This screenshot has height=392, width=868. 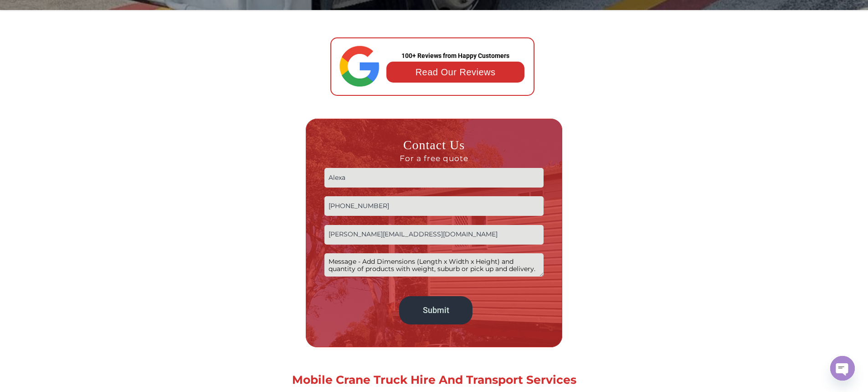 What do you see at coordinates (455, 56) in the screenshot?
I see `strong: 100+ Reviews from Happy Customers` at bounding box center [455, 56].